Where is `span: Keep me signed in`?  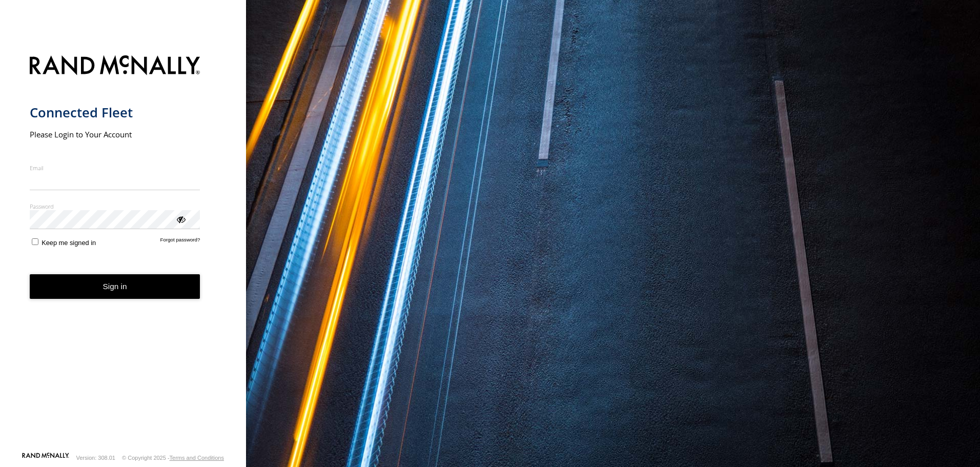
span: Keep me signed in is located at coordinates (69, 243).